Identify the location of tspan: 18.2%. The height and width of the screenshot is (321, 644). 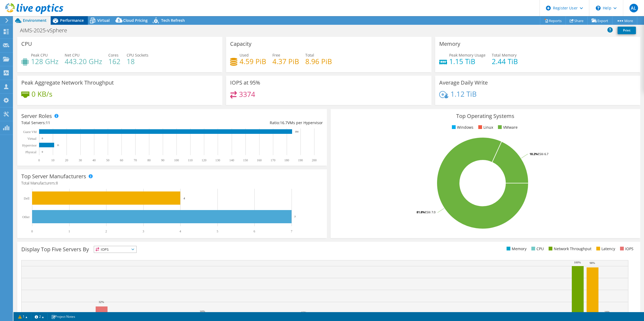
(534, 154).